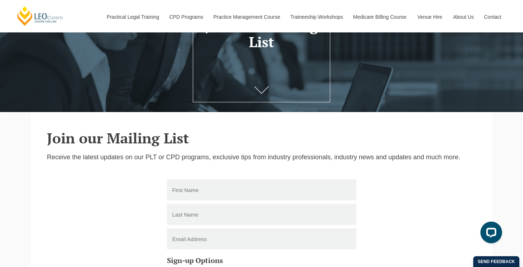  I want to click on a: Practical Legal Training, so click(133, 17).